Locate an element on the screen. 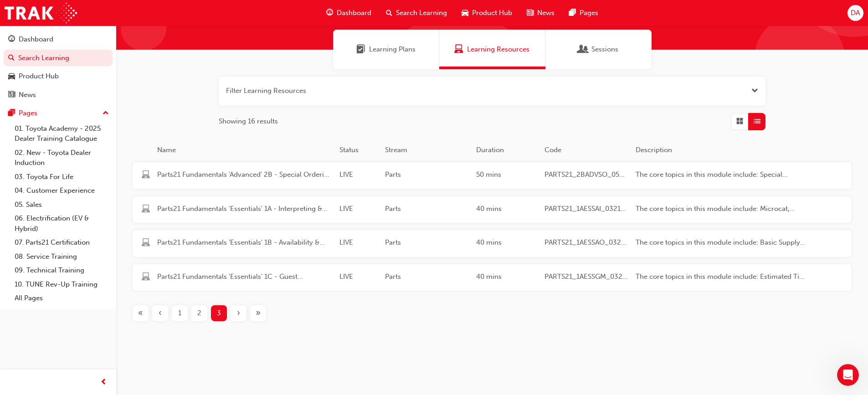 This screenshot has height=395, width=868. div: Duration is located at coordinates (507, 150).